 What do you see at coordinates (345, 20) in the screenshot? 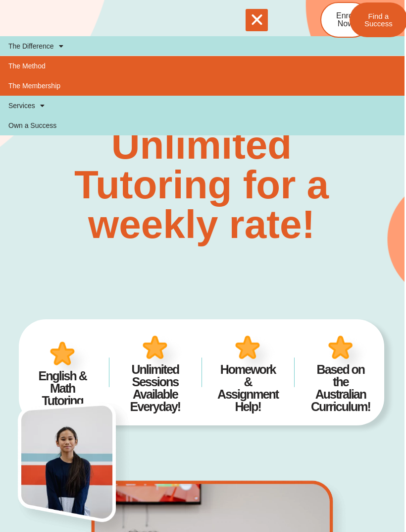
I see `span: Enrol Now` at bounding box center [345, 20].